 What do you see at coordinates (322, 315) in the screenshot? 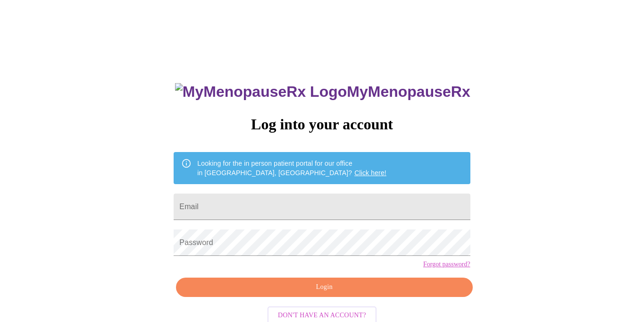
I see `a: Don't have an account?` at bounding box center [322, 315].